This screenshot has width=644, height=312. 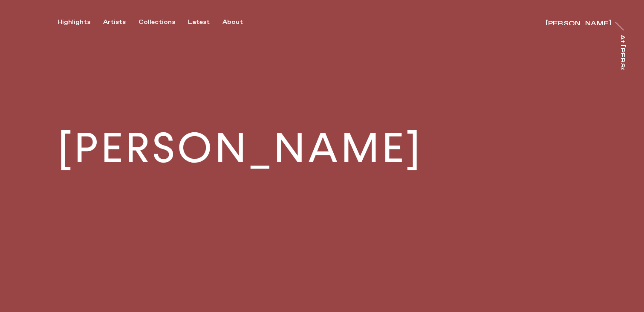 What do you see at coordinates (199, 22) in the screenshot?
I see `div: Latest` at bounding box center [199, 22].